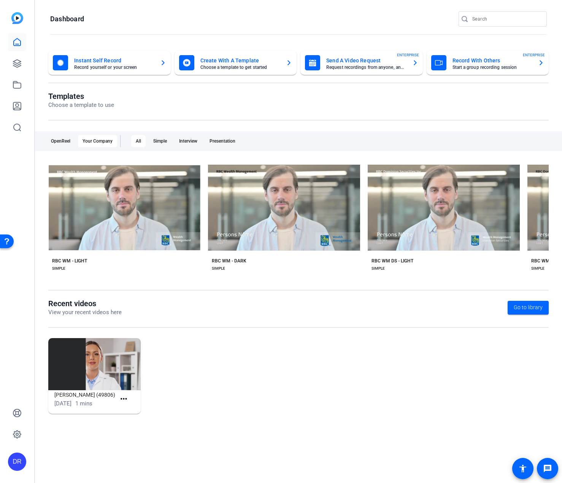  What do you see at coordinates (85, 312) in the screenshot?
I see `p: View your recent videos here` at bounding box center [85, 312].